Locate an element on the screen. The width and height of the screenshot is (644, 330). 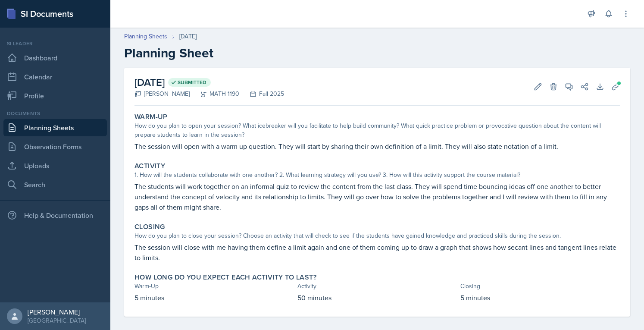
div: Si leader is located at coordinates (55, 43).